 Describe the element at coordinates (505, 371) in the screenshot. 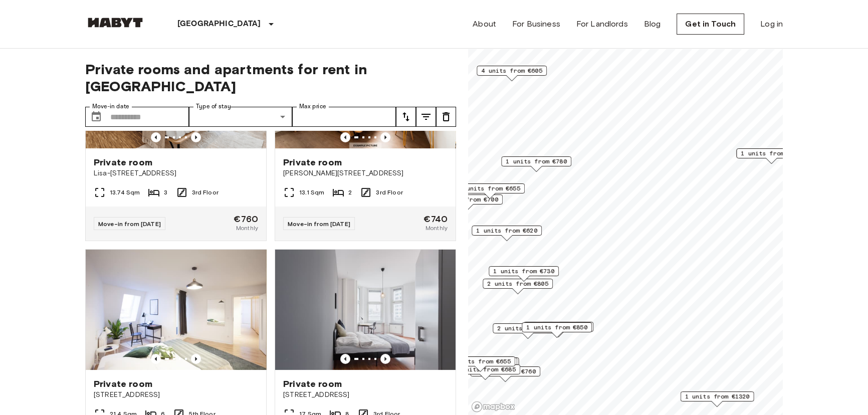

I see `span: 2 units from €760` at that location.